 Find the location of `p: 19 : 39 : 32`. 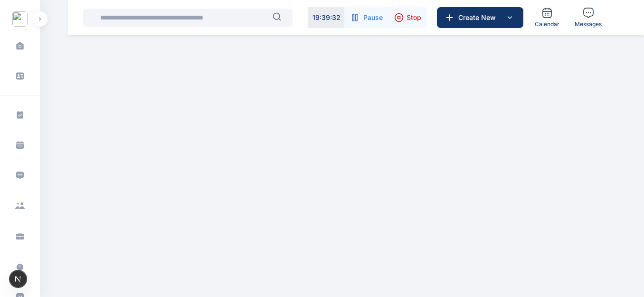

p: 19 : 39 : 32 is located at coordinates (326, 18).